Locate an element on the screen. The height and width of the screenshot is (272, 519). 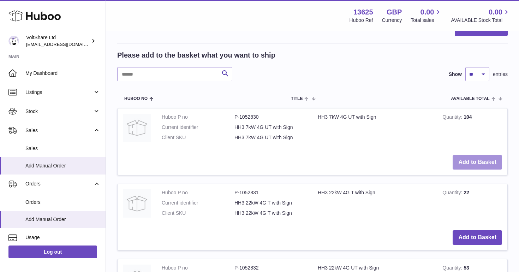
img: HH3 7kW 4G UT with Sign is located at coordinates (137, 128).